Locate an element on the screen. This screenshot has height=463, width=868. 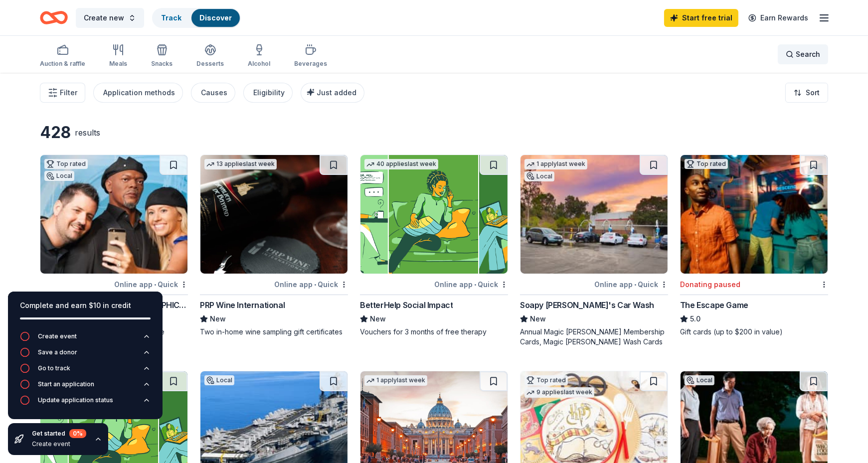
div: Go to track is located at coordinates (54, 369).